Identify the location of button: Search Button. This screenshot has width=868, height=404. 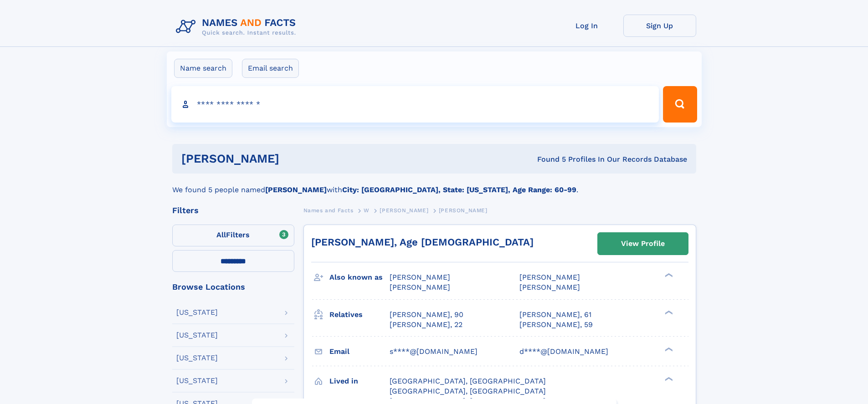
(680, 104).